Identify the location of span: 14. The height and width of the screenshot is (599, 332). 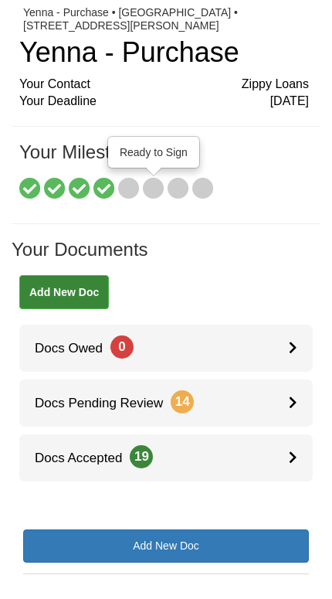
(182, 419).